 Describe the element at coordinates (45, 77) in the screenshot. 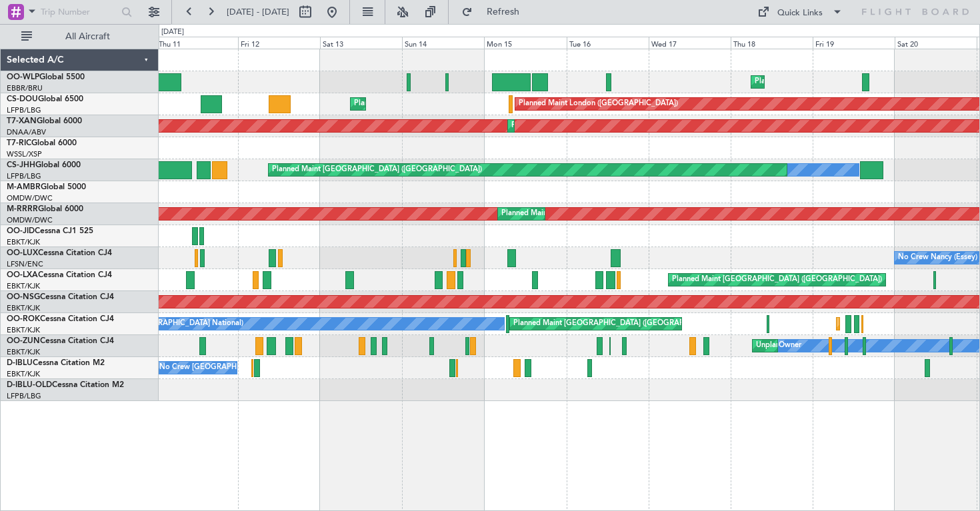

I see `a: OO-WLPGlobal 5500` at that location.